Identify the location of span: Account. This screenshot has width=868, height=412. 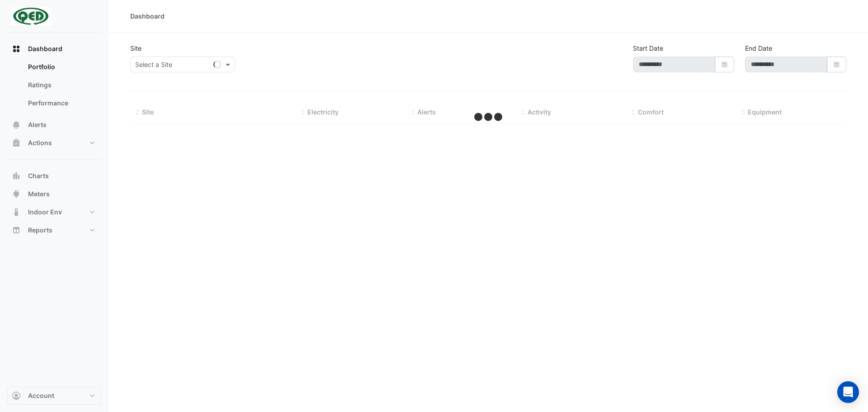
(41, 395).